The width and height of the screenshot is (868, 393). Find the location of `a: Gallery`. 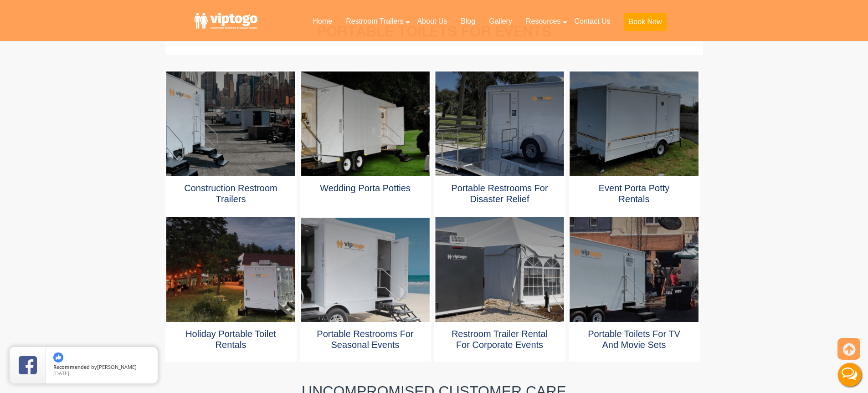

a: Gallery is located at coordinates (500, 21).